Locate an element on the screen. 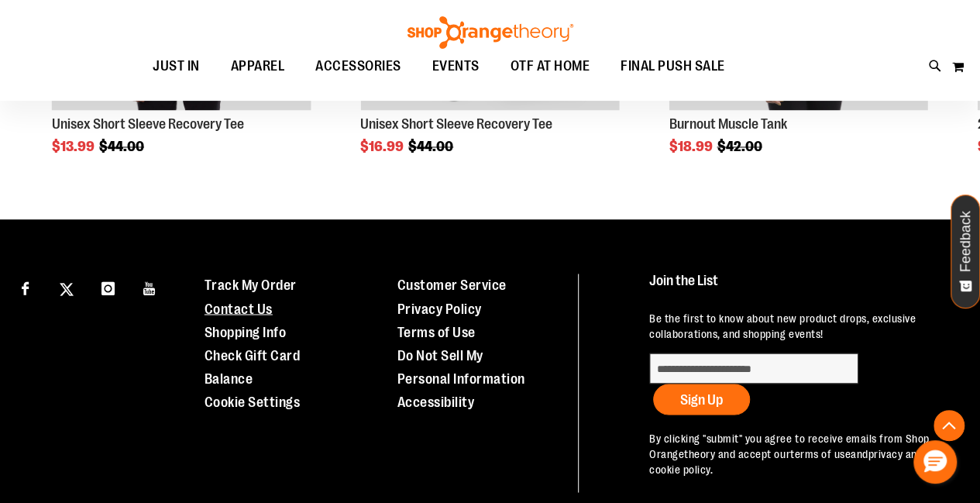 Image resolution: width=980 pixels, height=503 pixels. p: Be the first to know about new product drops, exclusive collaborations, and shopping events! is located at coordinates (801, 326).